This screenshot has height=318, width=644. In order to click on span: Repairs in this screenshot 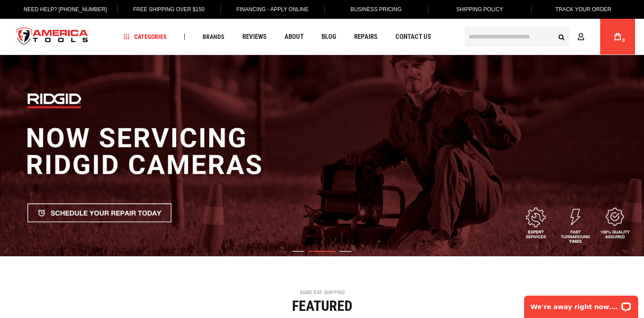, I will do `click(366, 37)`.